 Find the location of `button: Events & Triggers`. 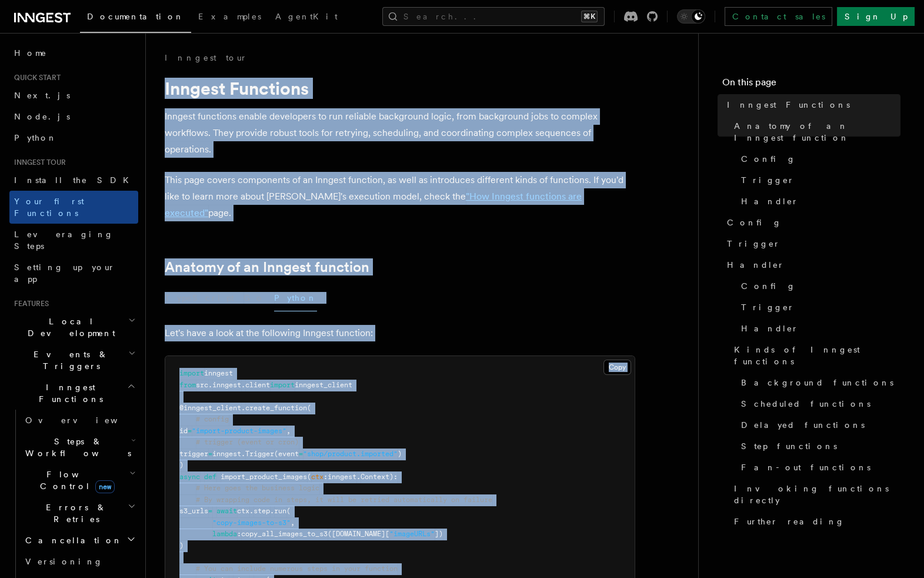

button: Events & Triggers is located at coordinates (74, 361).